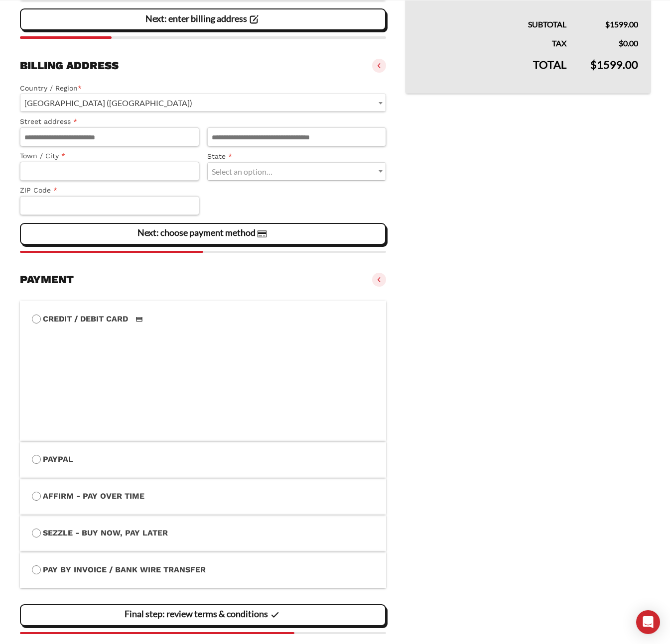 Image resolution: width=670 pixels, height=644 pixels. I want to click on label: Credit / Debit Card, so click(203, 319).